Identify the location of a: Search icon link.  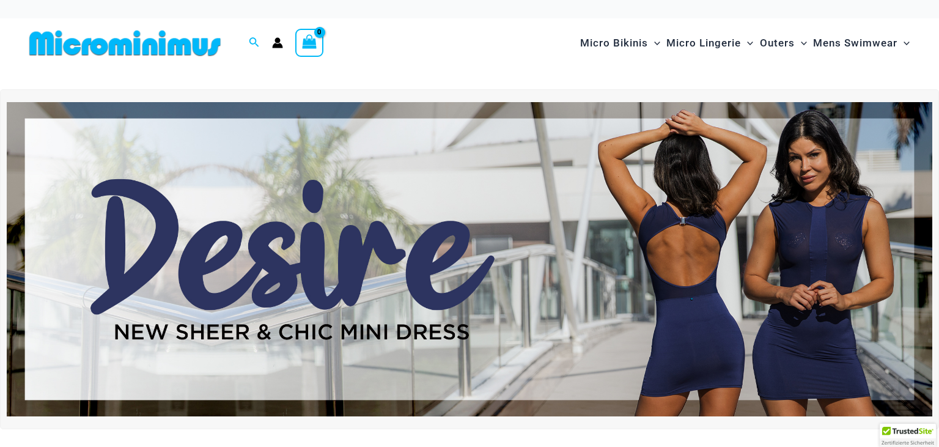
(254, 43).